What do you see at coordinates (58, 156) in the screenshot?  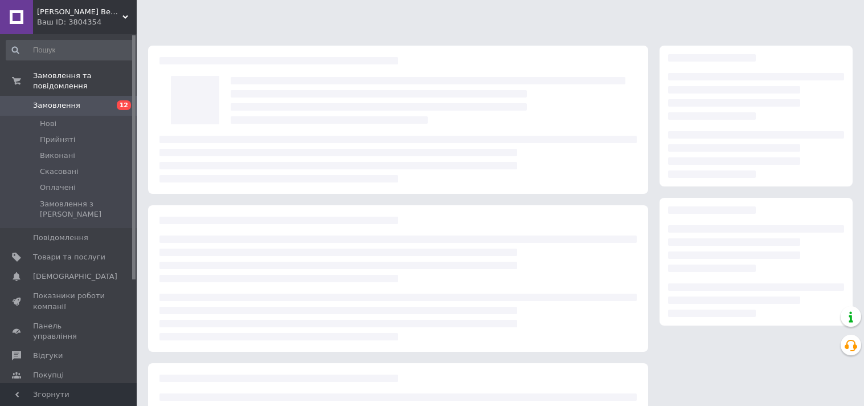 I see `span: Виконані` at bounding box center [58, 156].